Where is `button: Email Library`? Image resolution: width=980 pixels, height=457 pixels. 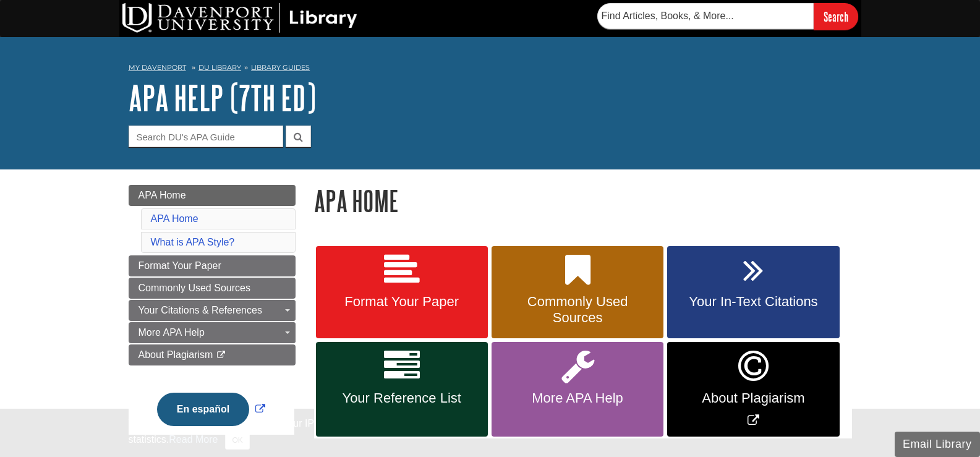 button: Email Library is located at coordinates (938, 444).